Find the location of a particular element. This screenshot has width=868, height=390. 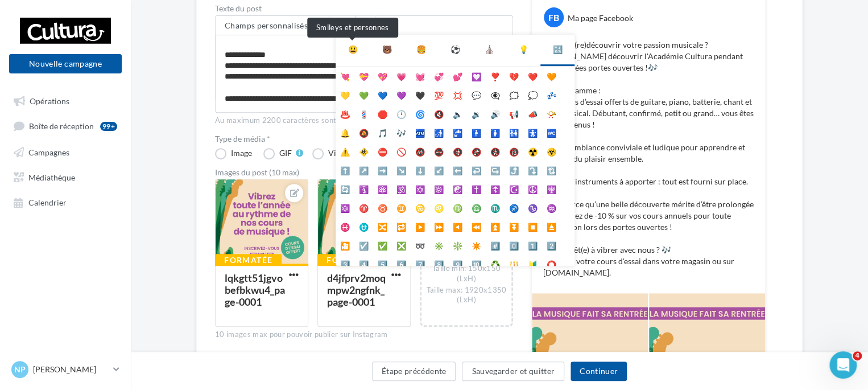

div: Image is located at coordinates (241, 153).